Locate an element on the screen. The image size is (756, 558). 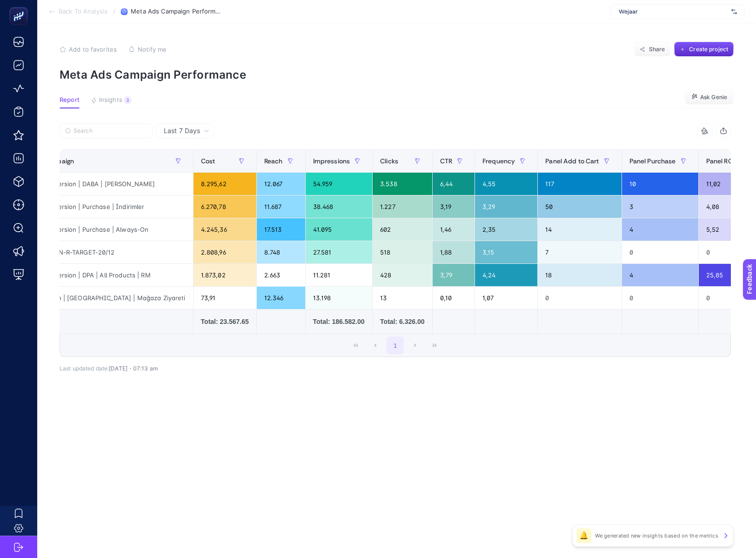
div: 518 is located at coordinates (402, 252).